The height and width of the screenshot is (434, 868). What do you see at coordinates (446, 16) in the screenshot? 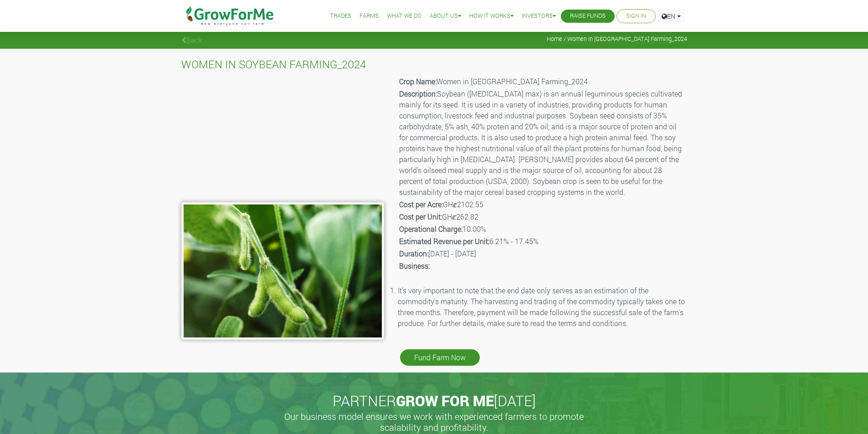
I see `a: About Us` at bounding box center [446, 16].